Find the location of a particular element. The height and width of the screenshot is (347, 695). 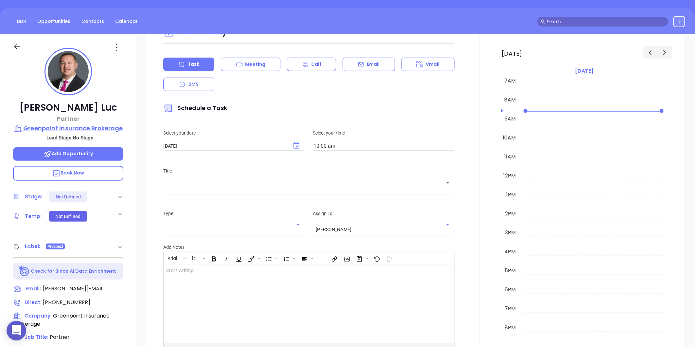

div: 7pm is located at coordinates (510, 309).